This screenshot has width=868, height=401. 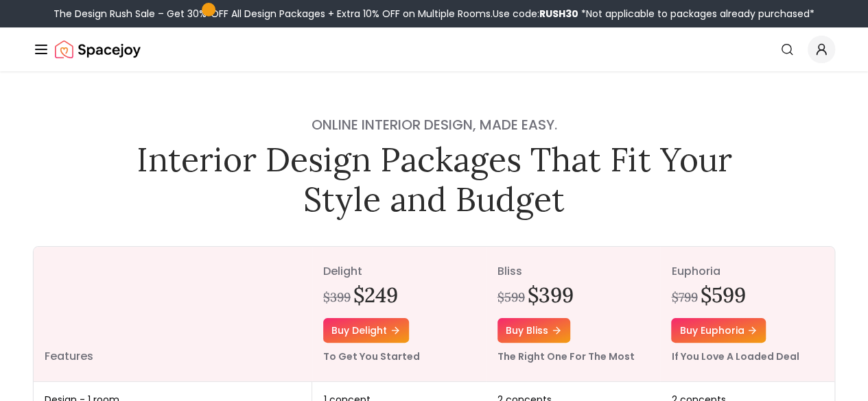 I want to click on span: Use code:, so click(x=535, y=14).